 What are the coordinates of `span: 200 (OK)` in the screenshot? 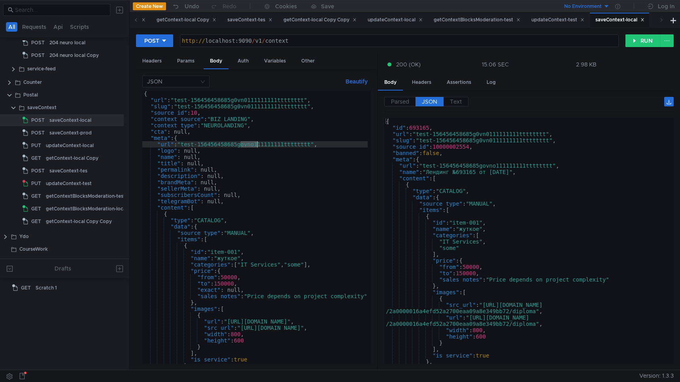 It's located at (409, 64).